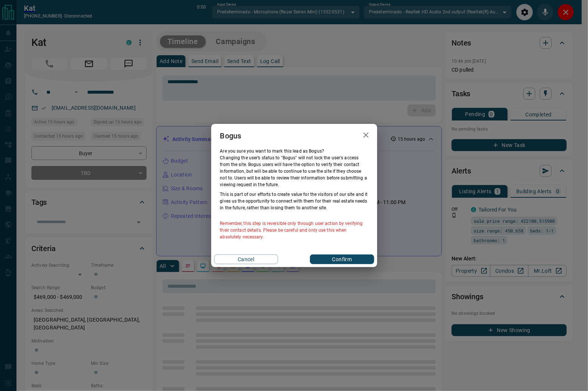 This screenshot has width=588, height=391. I want to click on p: This is part of our efforts to create value for the visitors of our site and it gives us the oppo..., so click(294, 201).